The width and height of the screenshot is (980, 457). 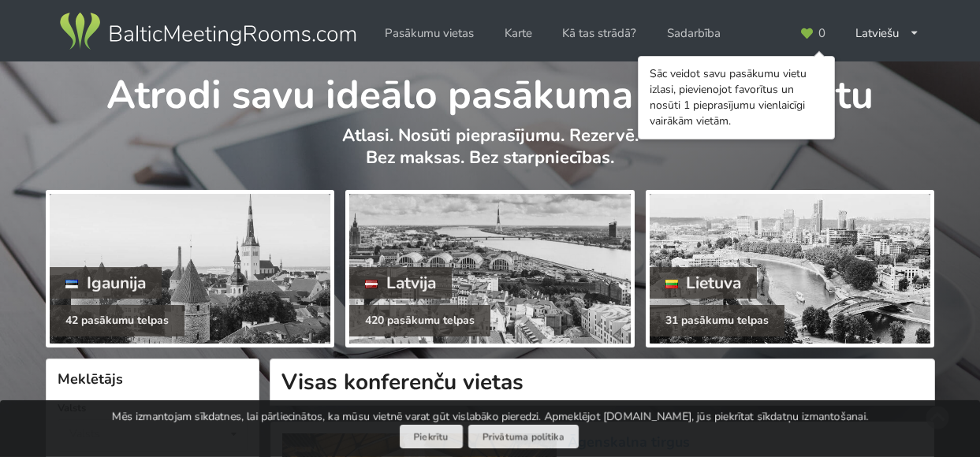 I want to click on div: Lietuva, so click(x=704, y=283).